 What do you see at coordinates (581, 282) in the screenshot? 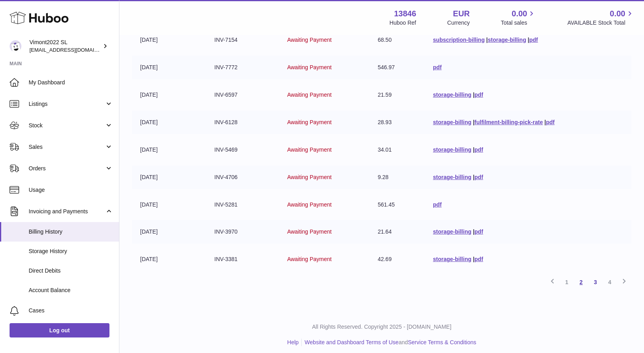
I see `a: 2` at bounding box center [581, 282].